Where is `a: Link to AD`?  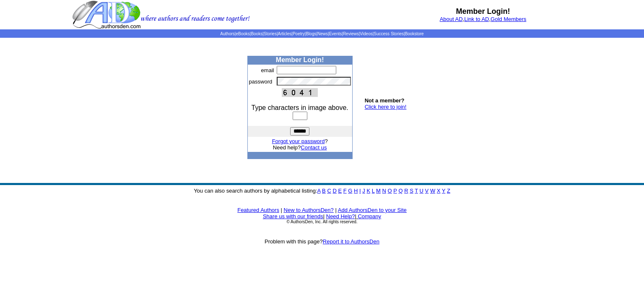
a: Link to AD is located at coordinates (477, 19).